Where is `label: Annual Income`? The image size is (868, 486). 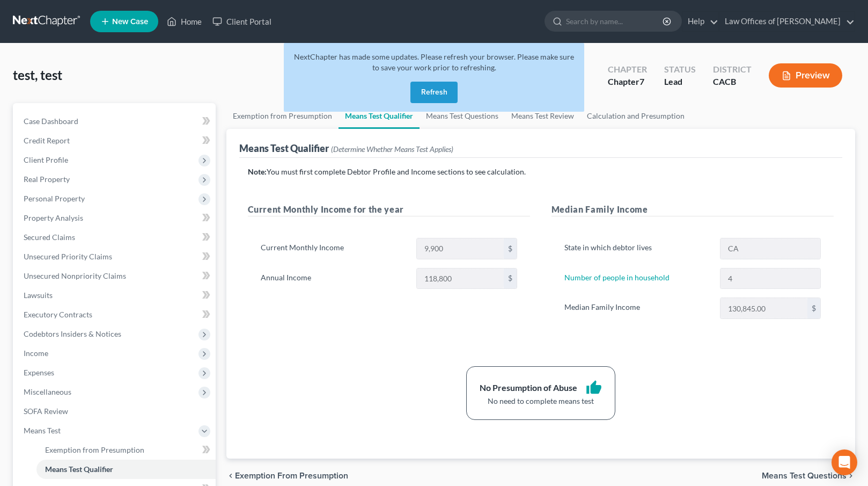
label: Annual Income is located at coordinates (333, 279).